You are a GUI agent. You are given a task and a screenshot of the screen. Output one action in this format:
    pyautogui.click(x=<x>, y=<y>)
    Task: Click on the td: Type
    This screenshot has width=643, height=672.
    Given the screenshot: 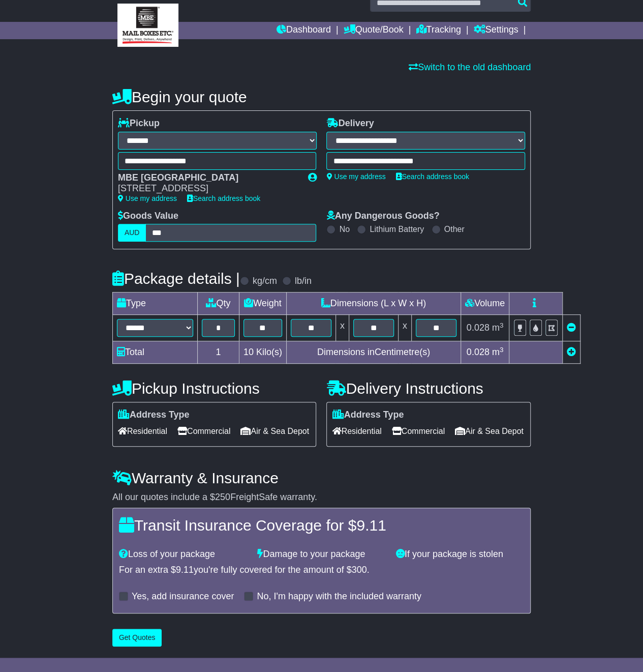 What is the action you would take?
    pyautogui.click(x=155, y=303)
    